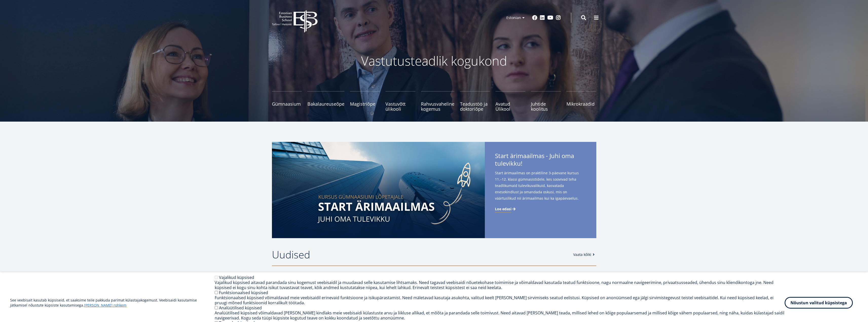  Describe the element at coordinates (400, 101) in the screenshot. I see `a: Vastuvõtt ülikooli` at that location.